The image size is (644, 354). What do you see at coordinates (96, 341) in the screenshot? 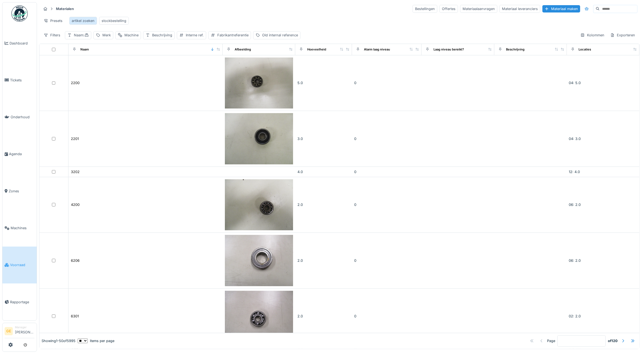
I see `div: items per page` at bounding box center [96, 341].